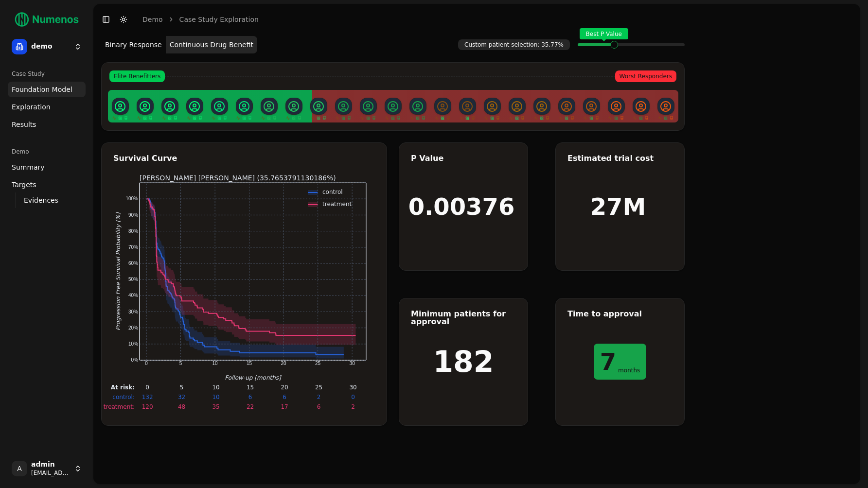 The width and height of the screenshot is (868, 488). I want to click on a: Foundation Model, so click(46, 89).